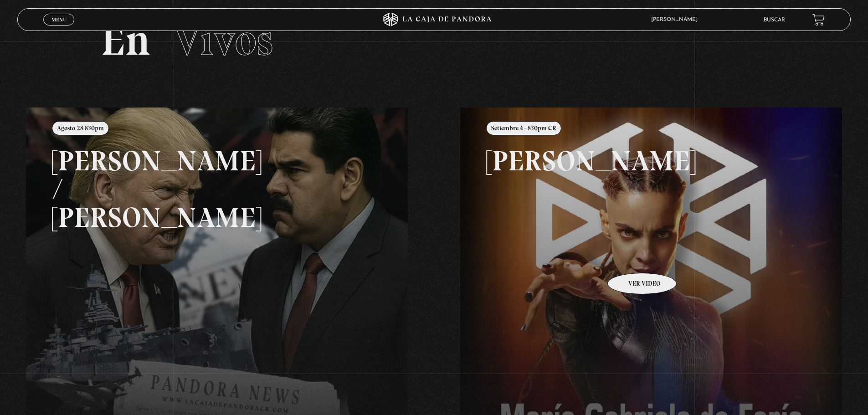 This screenshot has width=868, height=415. I want to click on a: Buscar, so click(774, 20).